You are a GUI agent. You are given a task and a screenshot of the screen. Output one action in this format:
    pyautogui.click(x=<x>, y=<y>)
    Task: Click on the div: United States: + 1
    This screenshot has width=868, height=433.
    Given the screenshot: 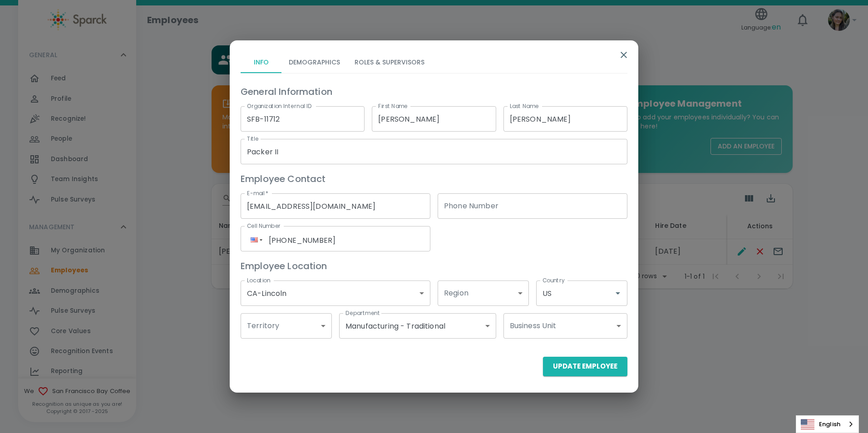 What is the action you would take?
    pyautogui.click(x=255, y=239)
    